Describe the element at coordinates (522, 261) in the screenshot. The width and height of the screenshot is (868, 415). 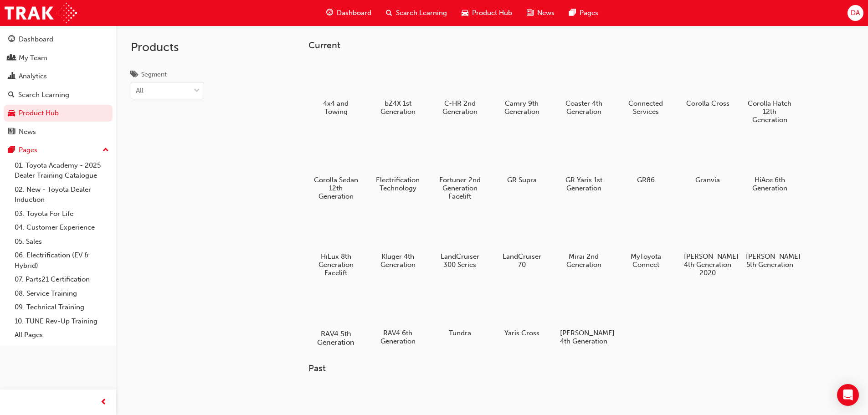
I see `h5: LandCruiser 70` at that location.